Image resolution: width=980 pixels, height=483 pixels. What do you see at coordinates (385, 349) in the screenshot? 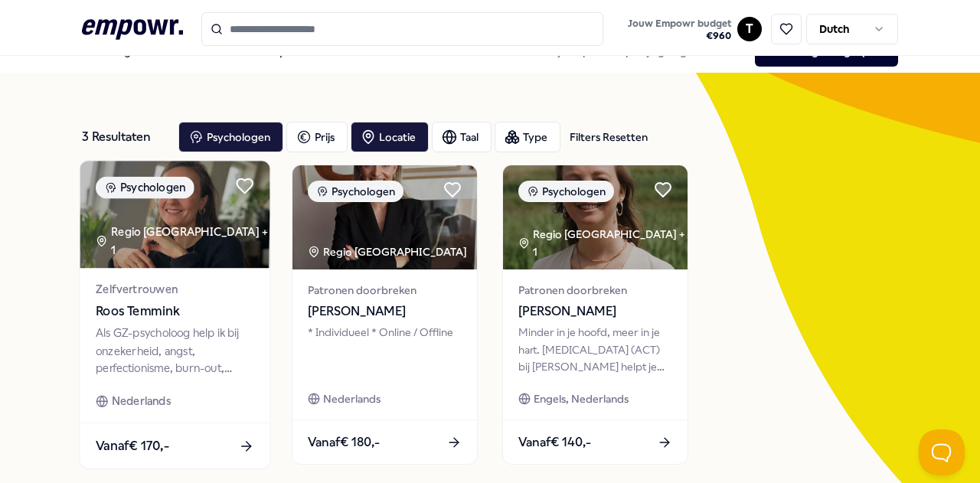
I see `div: * Individueel * Online / Offline` at bounding box center [385, 349].